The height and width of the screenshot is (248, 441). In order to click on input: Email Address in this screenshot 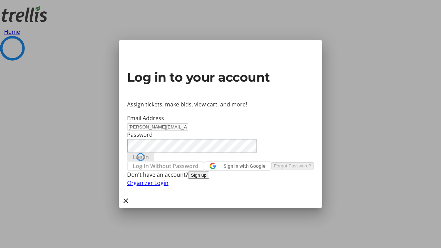, I will do `click(158, 127)`.